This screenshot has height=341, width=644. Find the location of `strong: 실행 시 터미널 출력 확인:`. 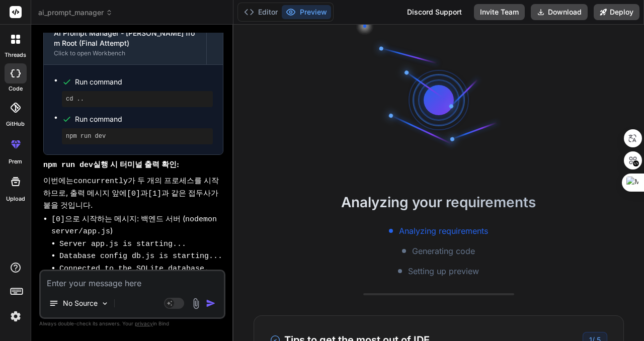

strong: 실행 시 터미널 출력 확인: is located at coordinates (111, 164).